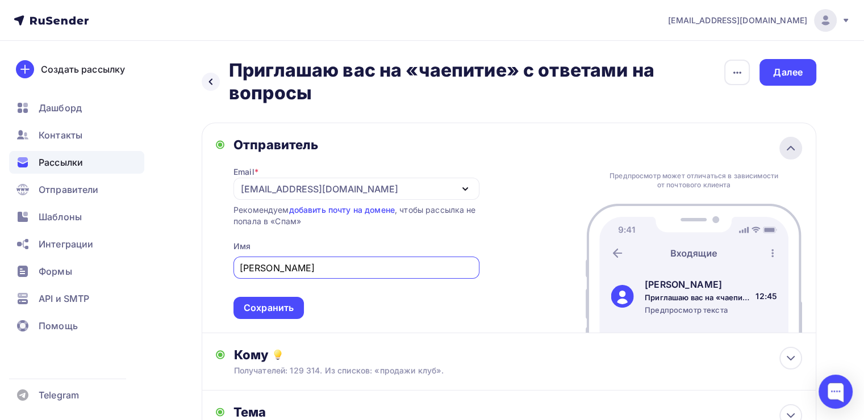 This screenshot has width=864, height=420. Describe the element at coordinates (698, 298) in the screenshot. I see `div: Приглашаю вас на «чаепитие» с ответами на вопросы` at that location.